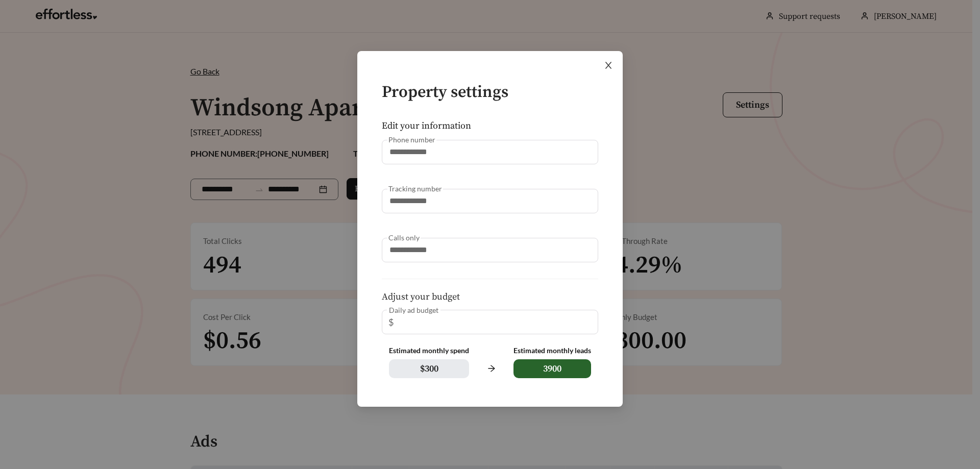  Describe the element at coordinates (491, 368) in the screenshot. I see `span: arrow-right` at that location.